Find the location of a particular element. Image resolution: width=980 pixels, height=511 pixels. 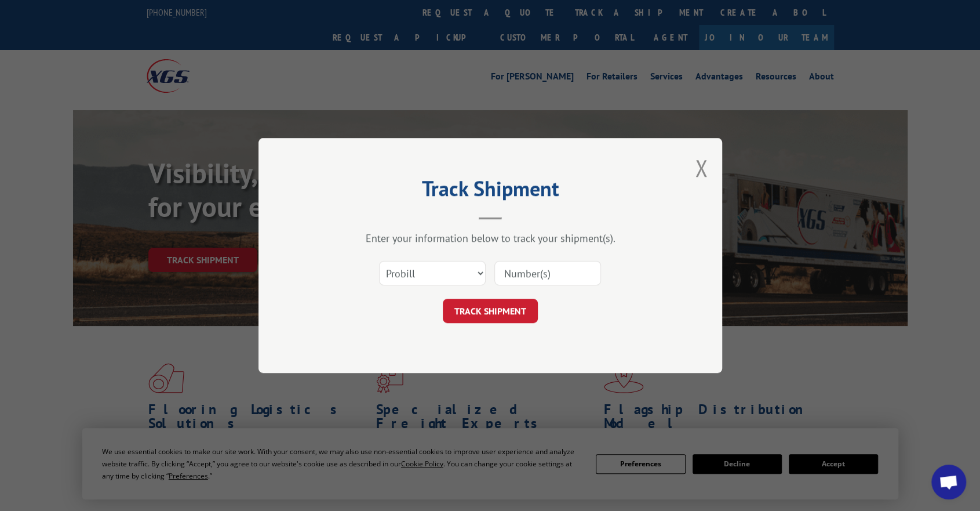

button: Close modal is located at coordinates (701, 167).